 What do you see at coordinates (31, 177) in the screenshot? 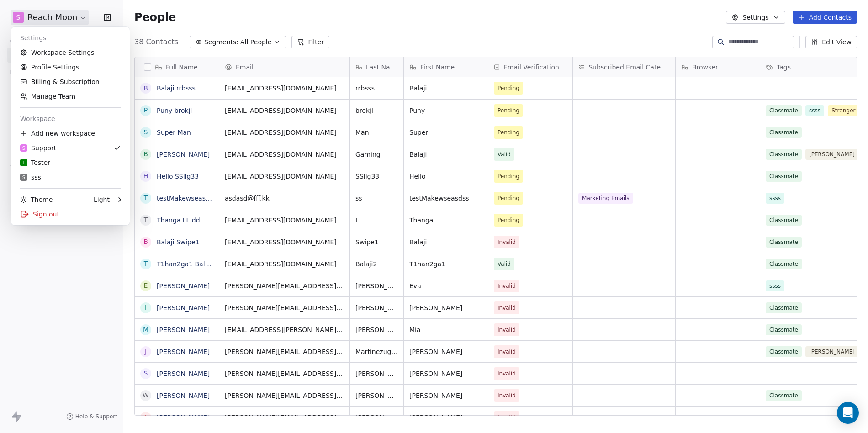
I see `div: sss` at bounding box center [31, 177].